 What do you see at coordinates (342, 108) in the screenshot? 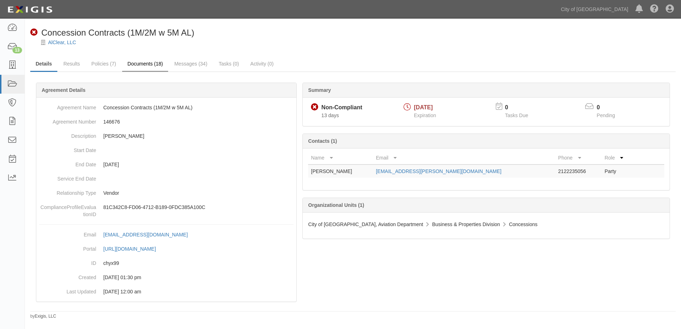
I see `div: Non-Compliant` at bounding box center [342, 108].